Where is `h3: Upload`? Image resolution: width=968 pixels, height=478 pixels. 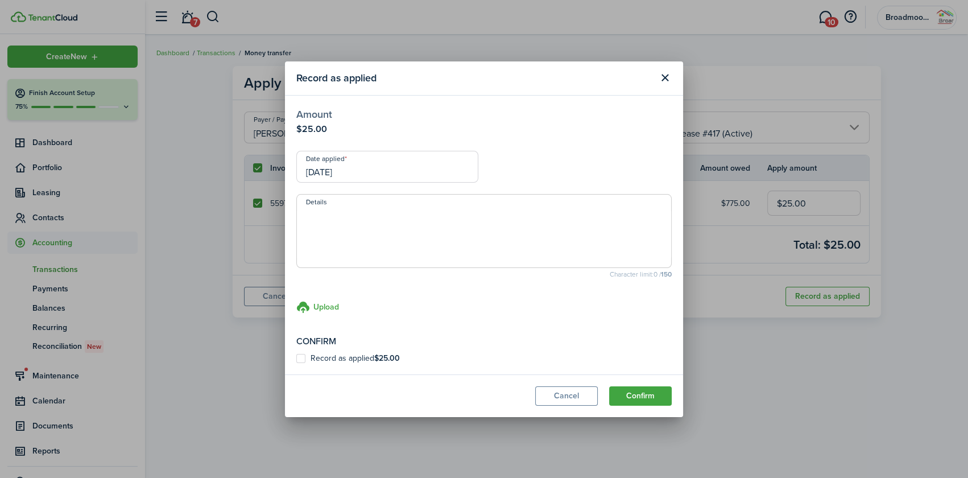
h3: Upload is located at coordinates (326, 307).